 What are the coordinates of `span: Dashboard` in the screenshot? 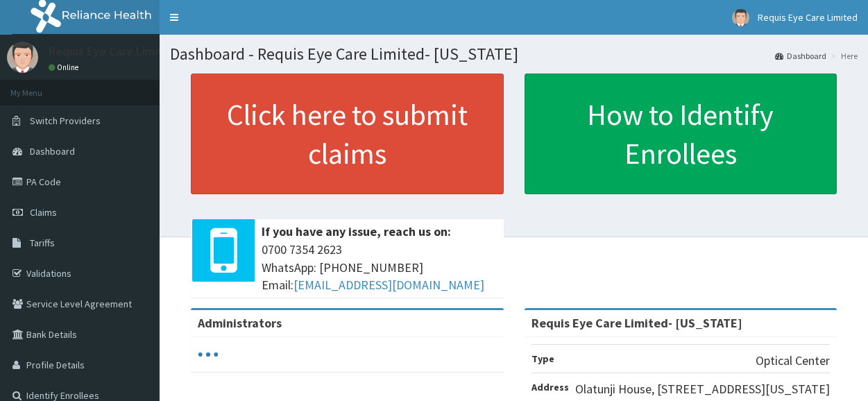 It's located at (52, 151).